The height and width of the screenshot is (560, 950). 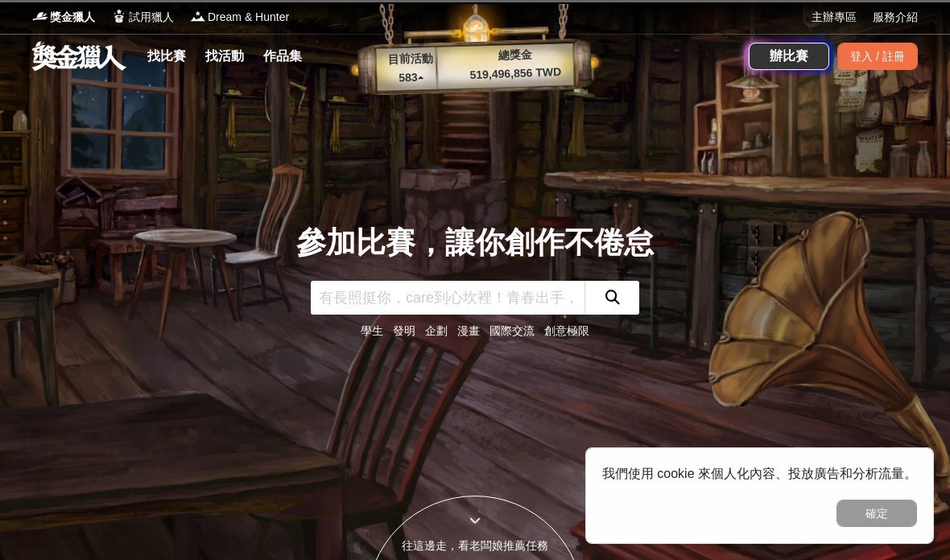 What do you see at coordinates (64, 16) in the screenshot?
I see `a: Logo獎金獵人` at bounding box center [64, 16].